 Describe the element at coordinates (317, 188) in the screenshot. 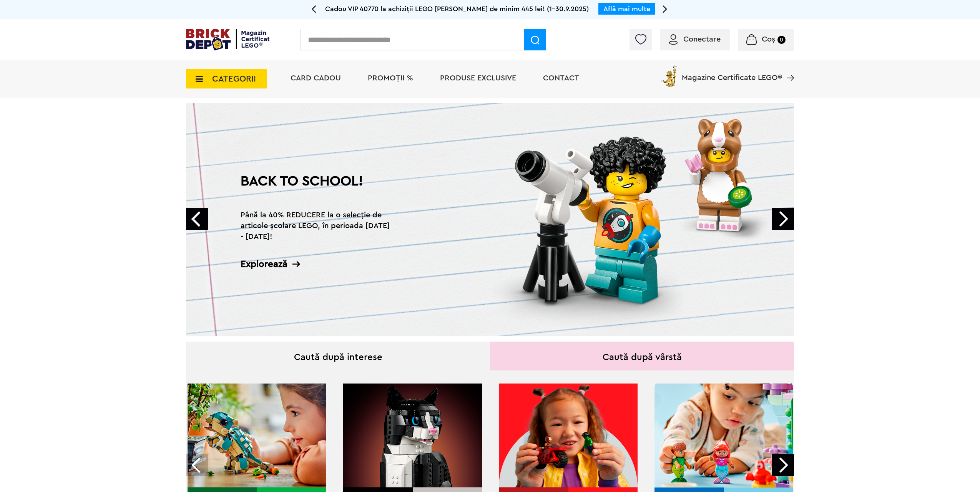

I see `h1: BACK TO SCHOOL!` at that location.